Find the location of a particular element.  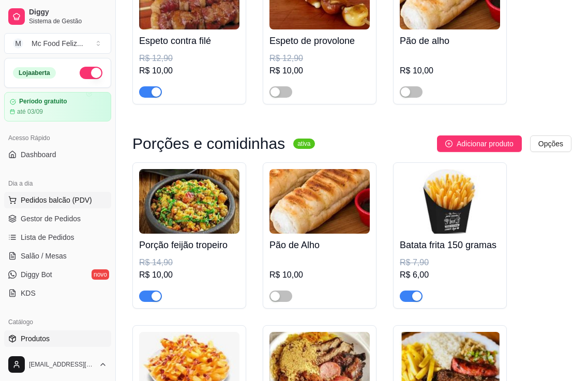

a: Lista de Pedidos is located at coordinates (57, 237).